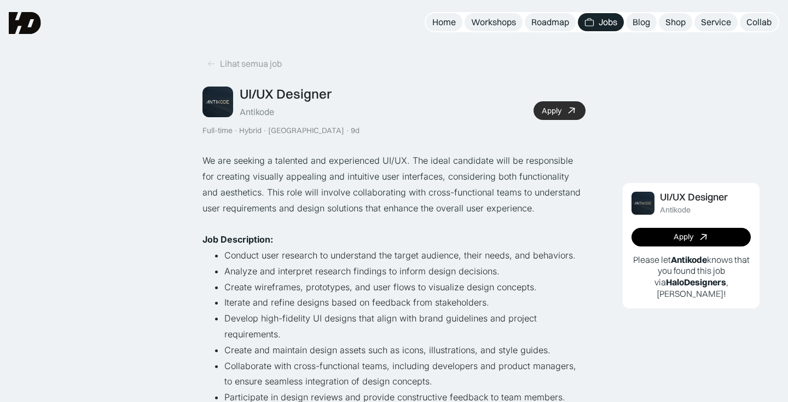  Describe the element at coordinates (251, 63) in the screenshot. I see `div: Lihat semua job` at that location.